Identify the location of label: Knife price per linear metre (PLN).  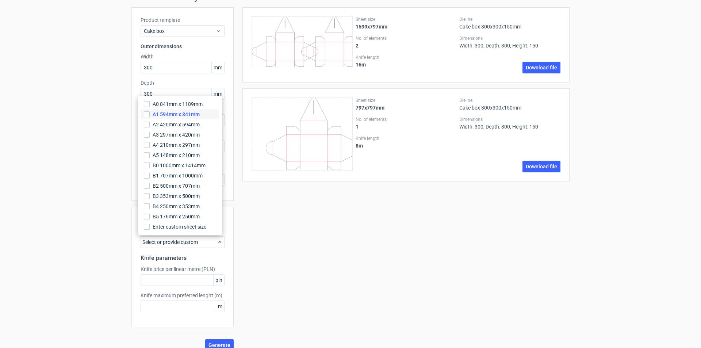
(183, 269).